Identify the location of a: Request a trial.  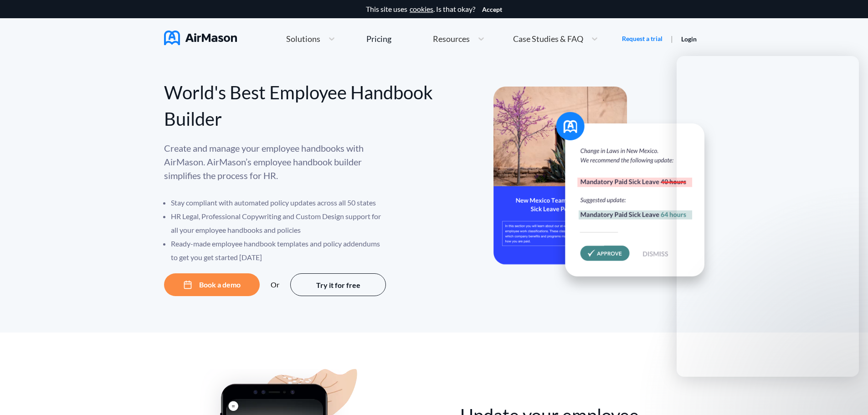
(642, 38).